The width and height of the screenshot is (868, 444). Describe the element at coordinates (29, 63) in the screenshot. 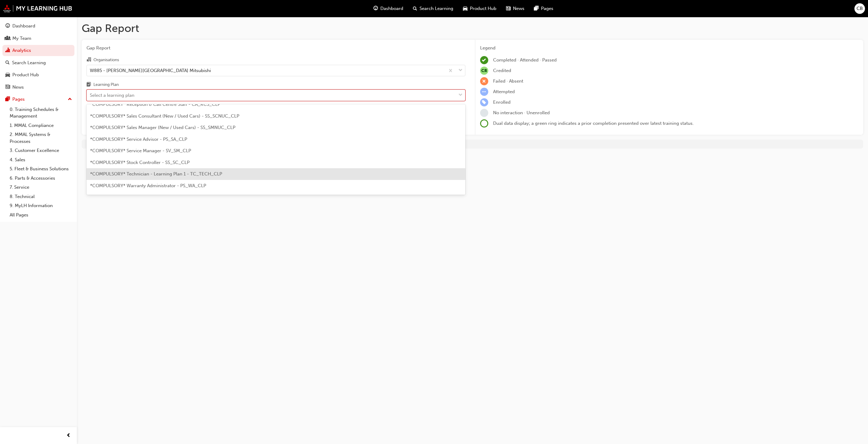

I see `div: Search Learning` at that location.